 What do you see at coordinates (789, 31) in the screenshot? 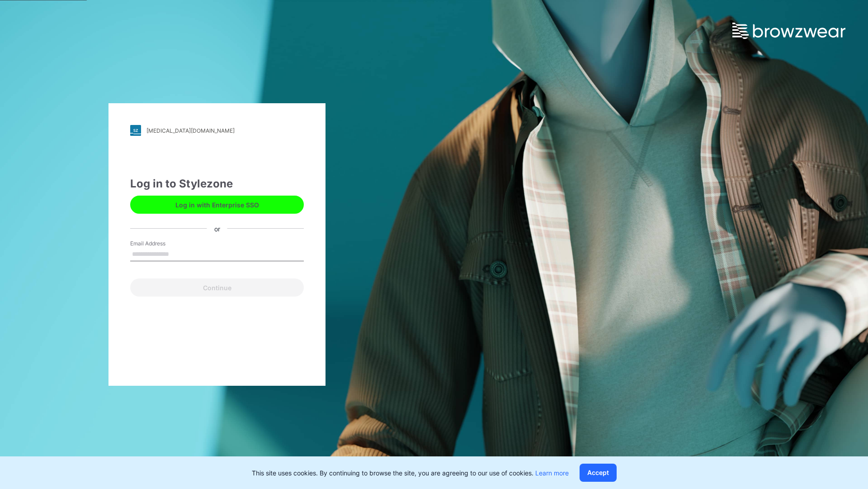
I see `img: browzwear-logo.e42bd6dac1945053ebaf764b6aa21510.svg` at bounding box center [789, 31].